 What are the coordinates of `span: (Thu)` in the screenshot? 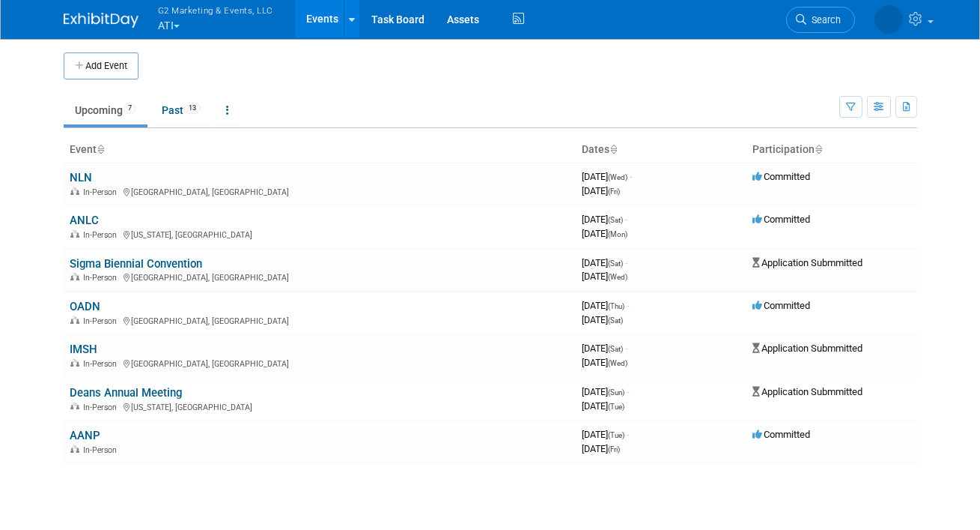 It's located at (616, 306).